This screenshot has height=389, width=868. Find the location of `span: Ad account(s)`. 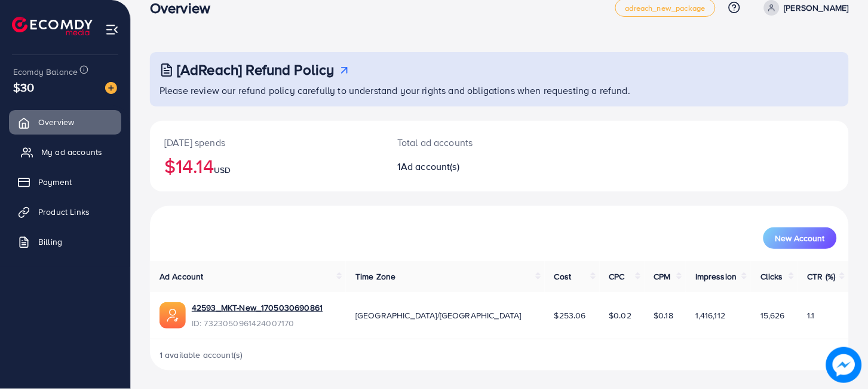

span: Ad account(s) is located at coordinates (430, 166).